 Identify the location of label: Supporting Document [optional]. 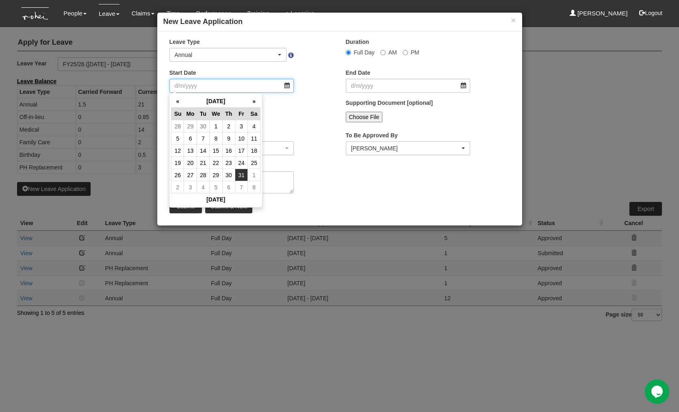
(390, 103).